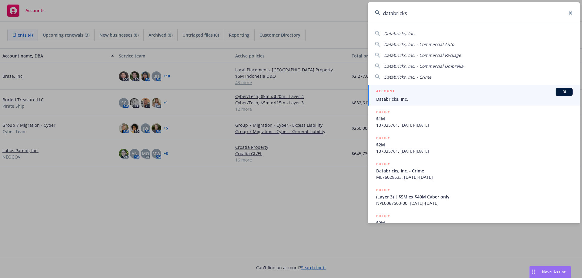 This screenshot has height=278, width=582. What do you see at coordinates (473, 95) in the screenshot?
I see `a: ACCOUNTBIDatabricks, Inc.` at bounding box center [473, 95].